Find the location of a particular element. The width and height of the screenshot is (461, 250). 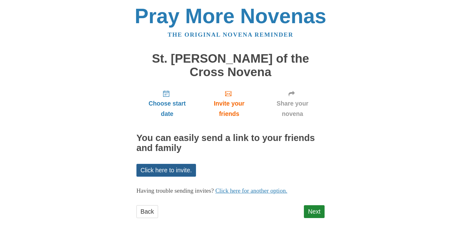

a: Choose start date is located at coordinates (167, 103).